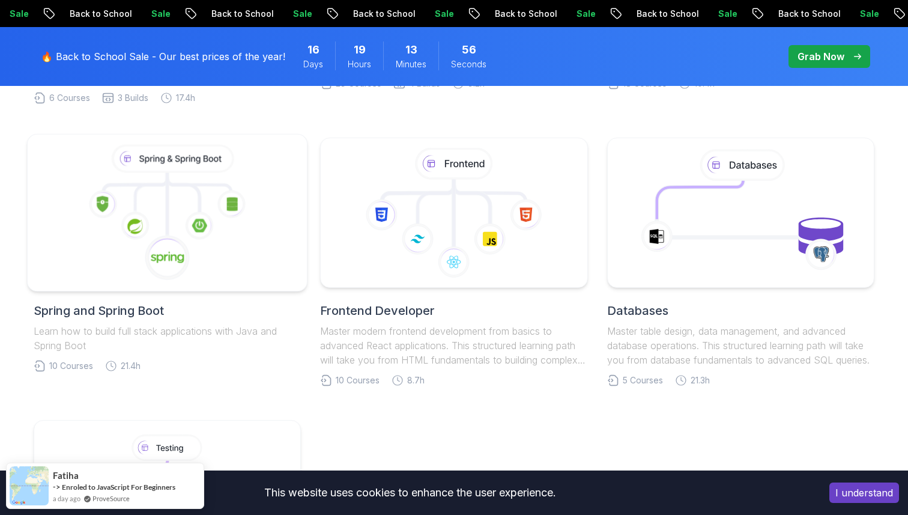 The height and width of the screenshot is (515, 908). What do you see at coordinates (469, 64) in the screenshot?
I see `span: Seconds` at bounding box center [469, 64].